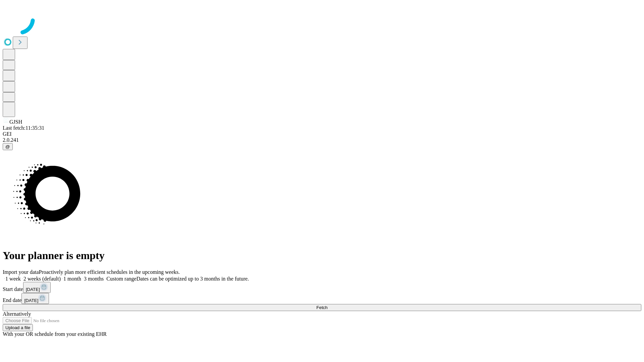  I want to click on span: 1 month, so click(72, 278).